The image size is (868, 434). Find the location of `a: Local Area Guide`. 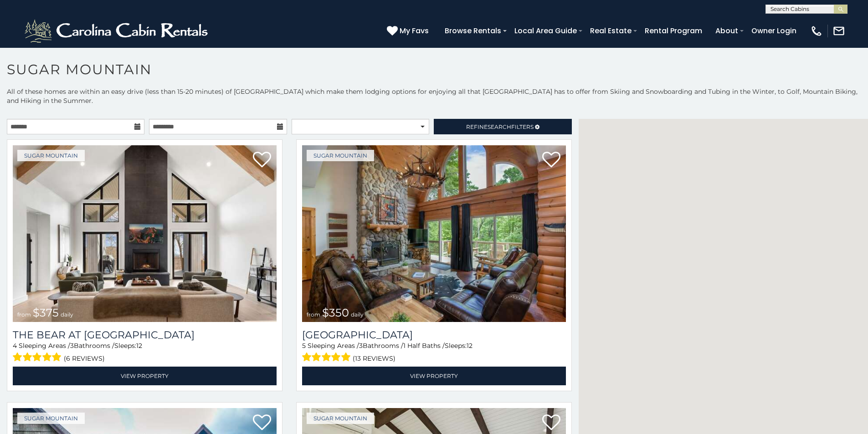

a: Local Area Guide is located at coordinates (545, 30).